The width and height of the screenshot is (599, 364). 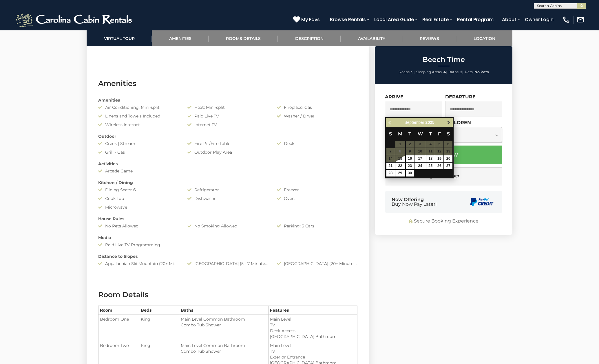 I want to click on a: 27, so click(x=448, y=166).